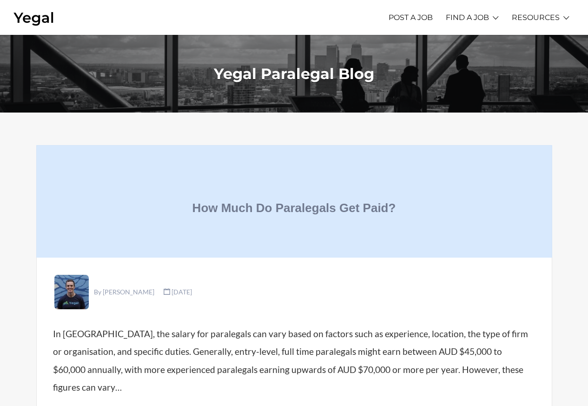  I want to click on a: FIND A JOB, so click(467, 17).